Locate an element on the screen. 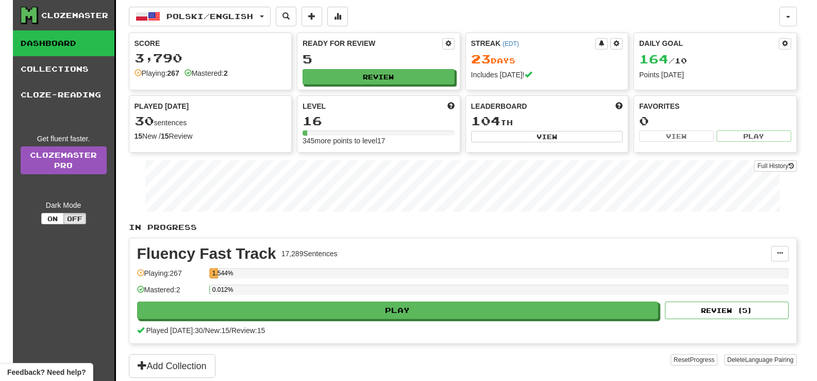  div: Clozemaster is located at coordinates (75, 15).